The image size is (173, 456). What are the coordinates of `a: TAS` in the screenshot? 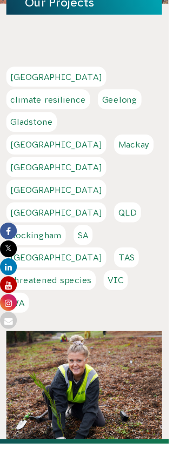 It's located at (130, 265).